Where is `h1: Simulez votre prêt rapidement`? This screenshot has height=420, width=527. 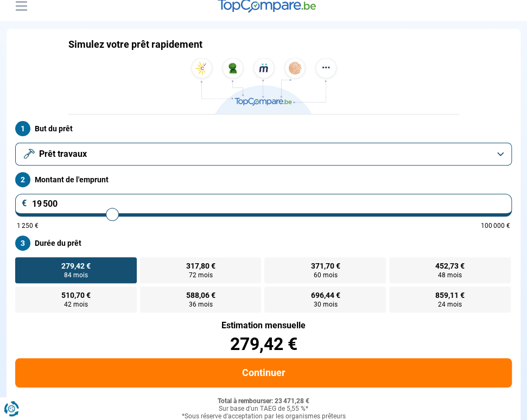
h1: Simulez votre prêt rapidement is located at coordinates (135, 44).